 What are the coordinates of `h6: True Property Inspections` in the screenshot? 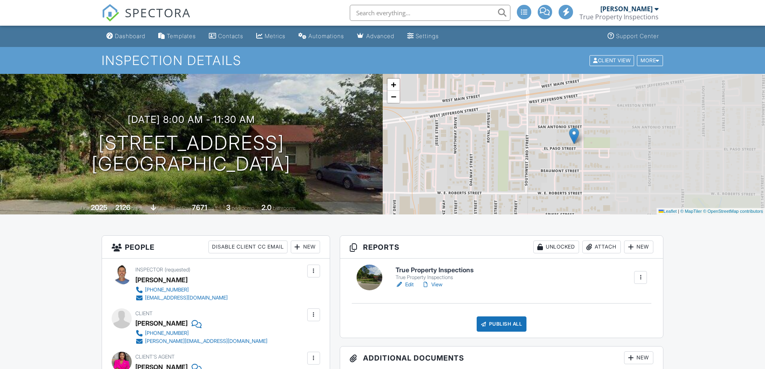 It's located at (435, 270).